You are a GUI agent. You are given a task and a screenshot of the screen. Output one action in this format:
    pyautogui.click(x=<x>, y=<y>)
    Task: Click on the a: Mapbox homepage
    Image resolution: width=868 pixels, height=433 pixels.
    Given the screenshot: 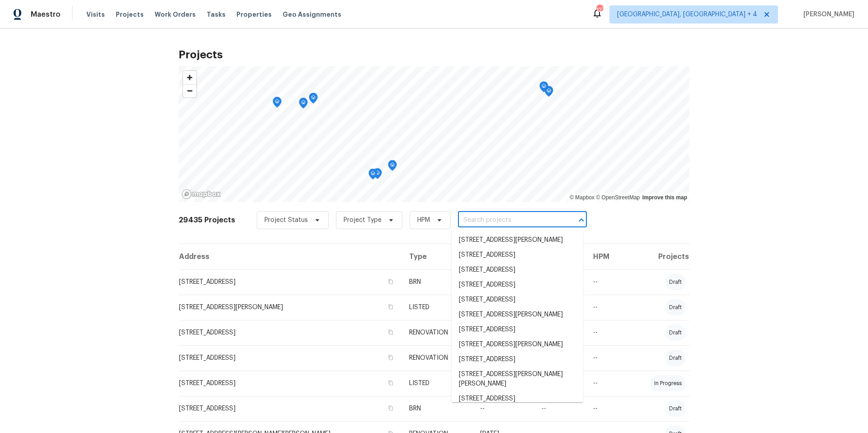 What is the action you would take?
    pyautogui.click(x=201, y=194)
    